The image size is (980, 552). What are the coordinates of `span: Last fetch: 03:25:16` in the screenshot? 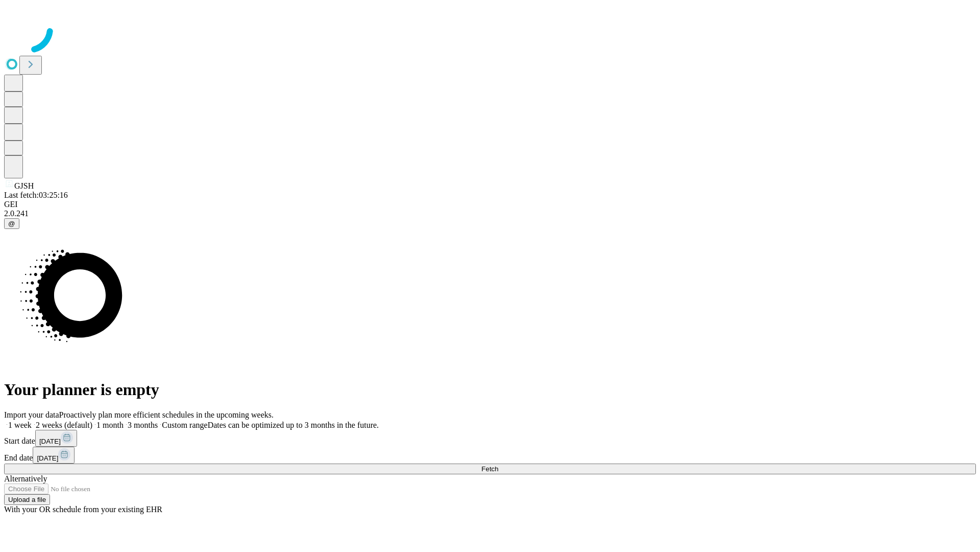 It's located at (36, 195).